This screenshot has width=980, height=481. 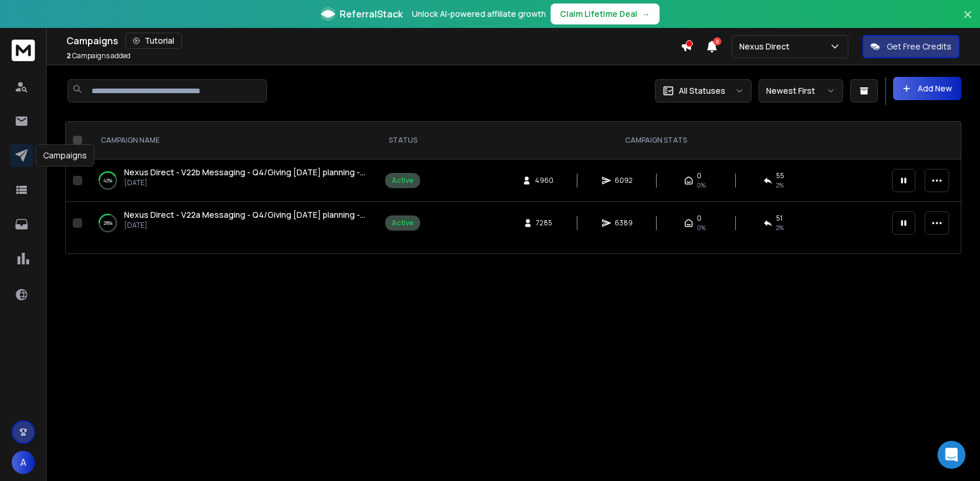 What do you see at coordinates (24, 463) in the screenshot?
I see `span: A` at bounding box center [24, 463].